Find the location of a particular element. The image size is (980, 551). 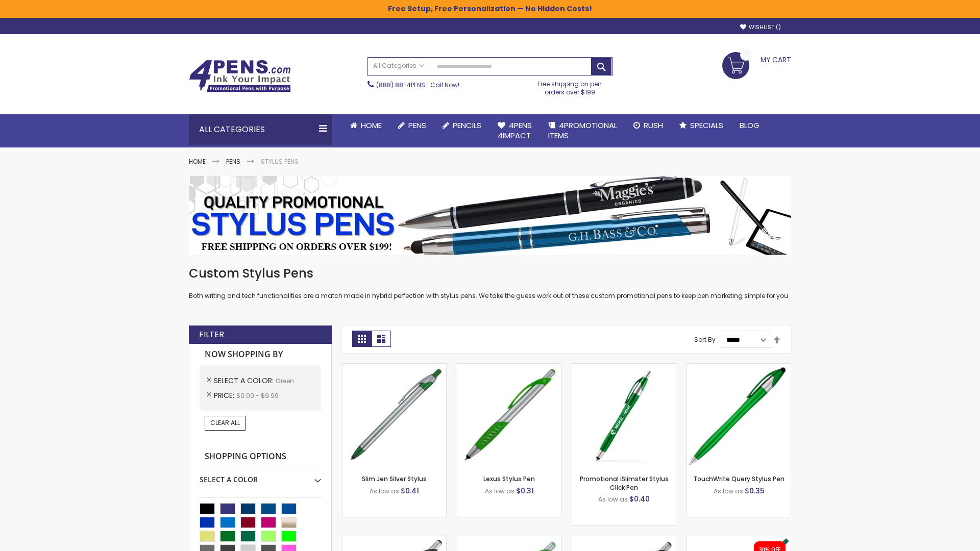

span: Select A Color is located at coordinates (245, 380).